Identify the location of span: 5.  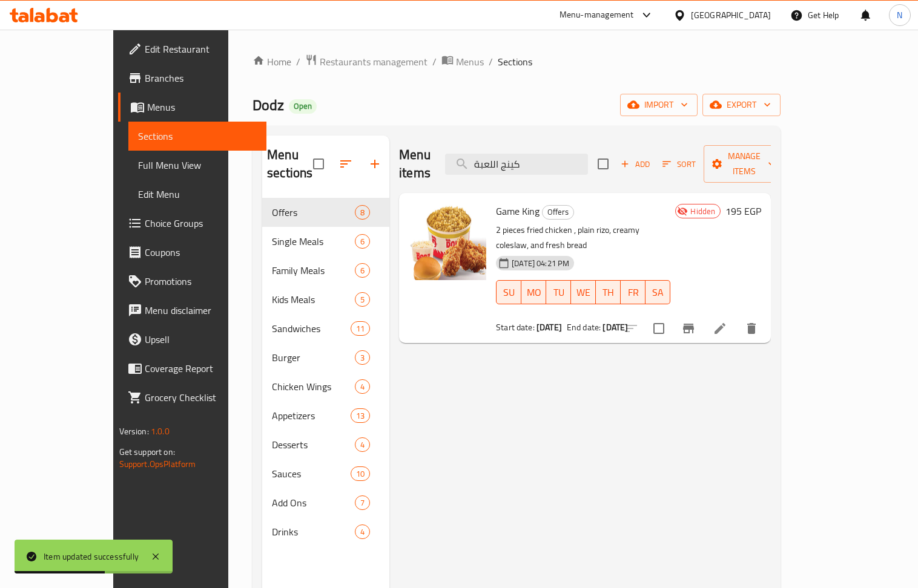
(363, 300).